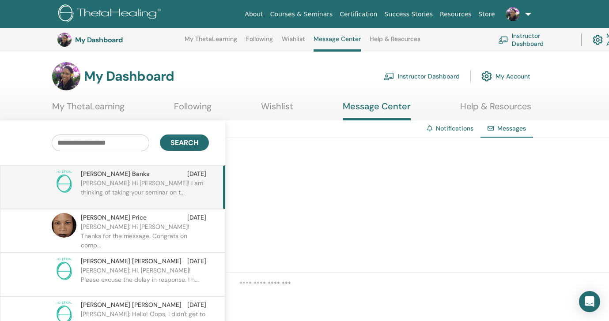  I want to click on div: Open Intercom Messenger, so click(589, 302).